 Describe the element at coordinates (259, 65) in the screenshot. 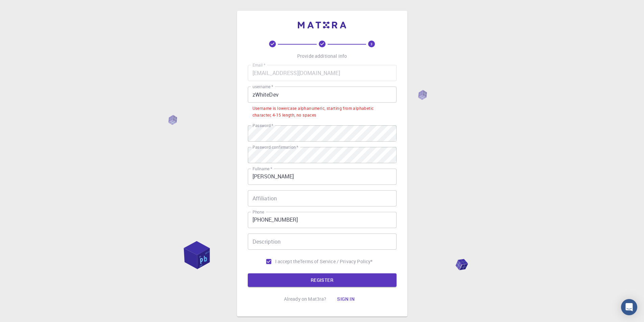

I see `label: Email` at that location.